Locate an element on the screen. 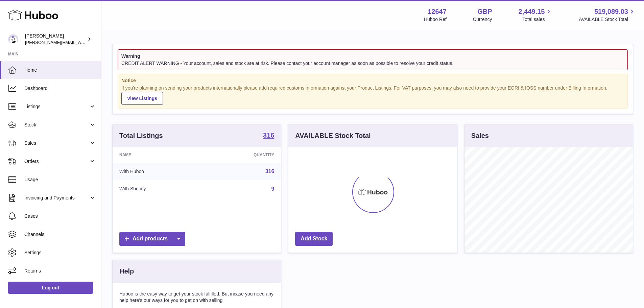 The height and width of the screenshot is (308, 644). span: Orders is located at coordinates (56, 161).